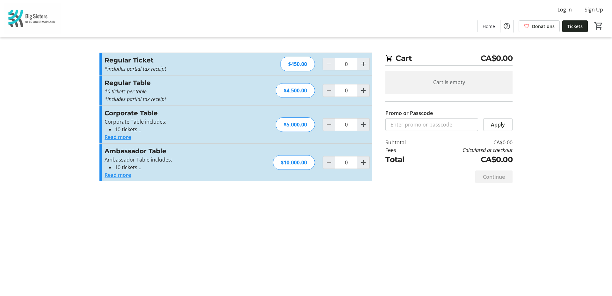 This screenshot has height=296, width=612. I want to click on span: Tickets, so click(575, 26).